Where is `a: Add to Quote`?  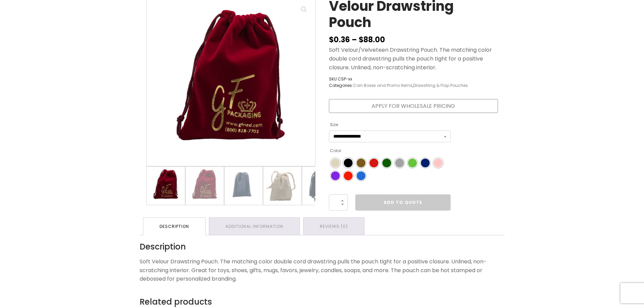
a: Add to Quote is located at coordinates (403, 203).